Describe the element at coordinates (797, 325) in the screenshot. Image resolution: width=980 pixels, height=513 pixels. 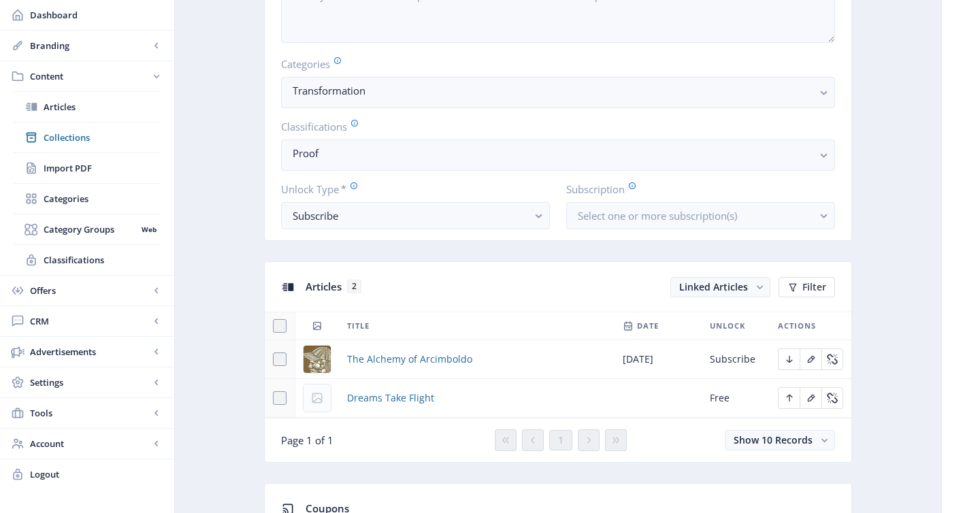
I see `span: Actions` at that location.